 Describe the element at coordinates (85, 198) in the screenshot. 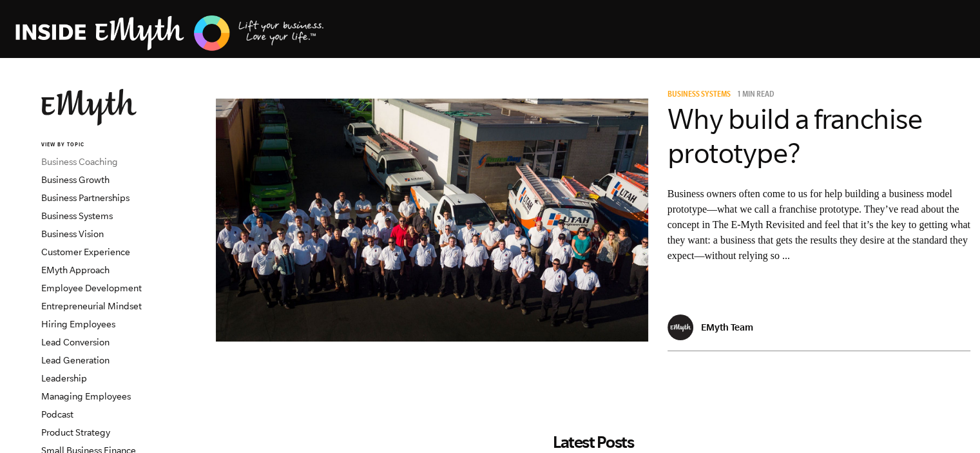

I see `a: Business Partnerships` at that location.